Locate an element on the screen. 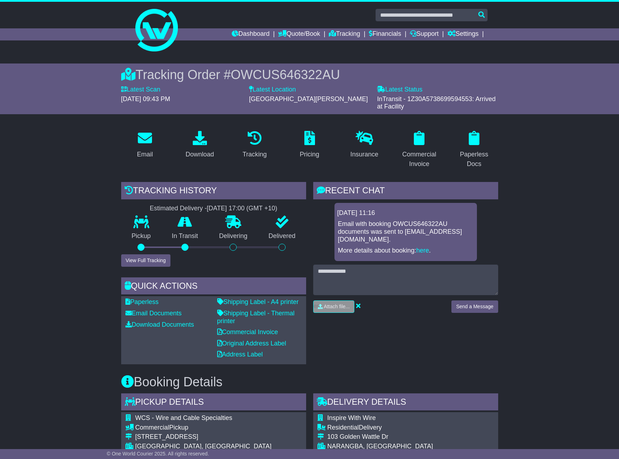  div: Pickup Details is located at coordinates (214, 403).